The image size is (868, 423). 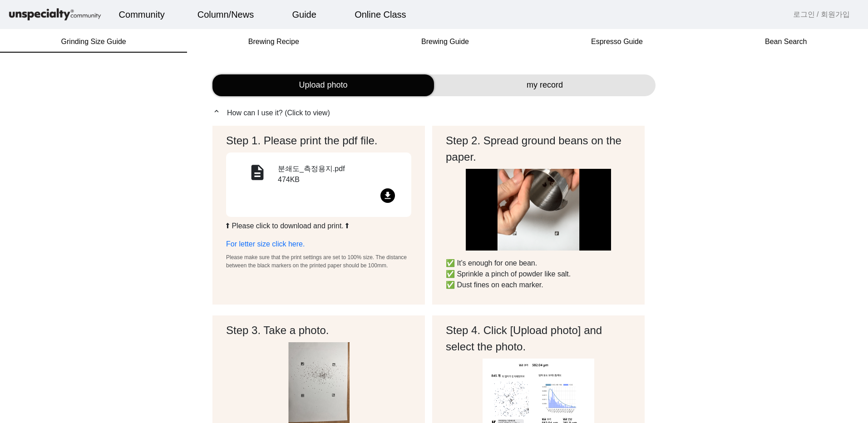 I want to click on img: guide, so click(x=539, y=209).